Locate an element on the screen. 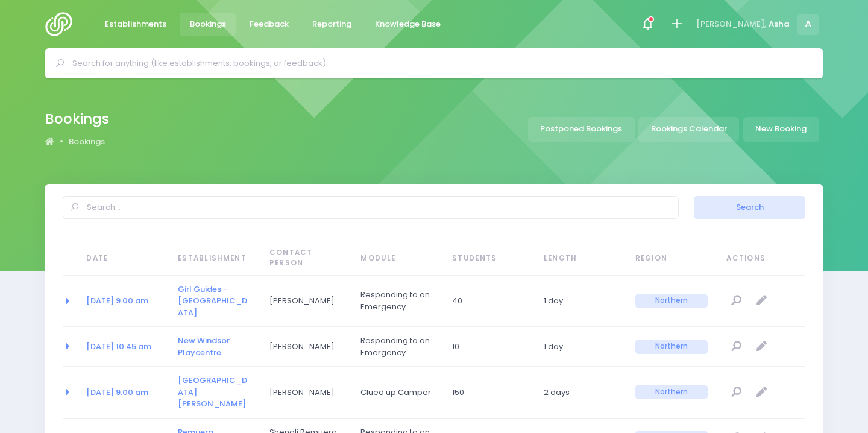 The width and height of the screenshot is (868, 433). span: Asha is located at coordinates (779, 24).